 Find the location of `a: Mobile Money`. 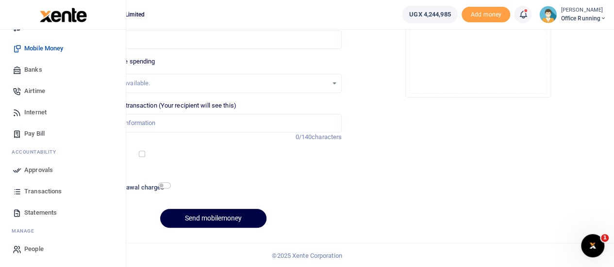

a: Mobile Money is located at coordinates (63, 49).